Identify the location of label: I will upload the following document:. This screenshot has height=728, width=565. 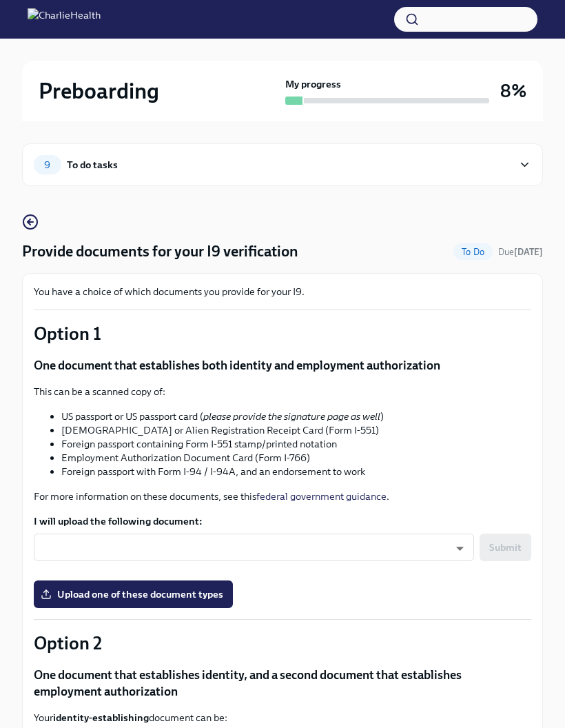
(283, 521).